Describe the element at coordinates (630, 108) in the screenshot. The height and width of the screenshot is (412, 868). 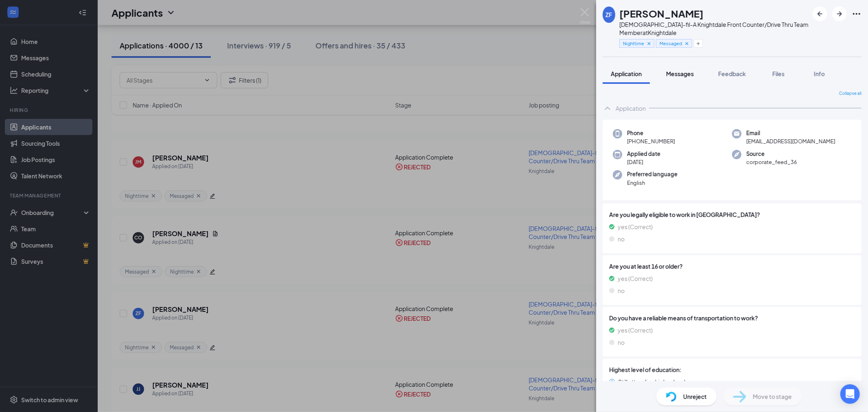
I see `div: Application` at that location.